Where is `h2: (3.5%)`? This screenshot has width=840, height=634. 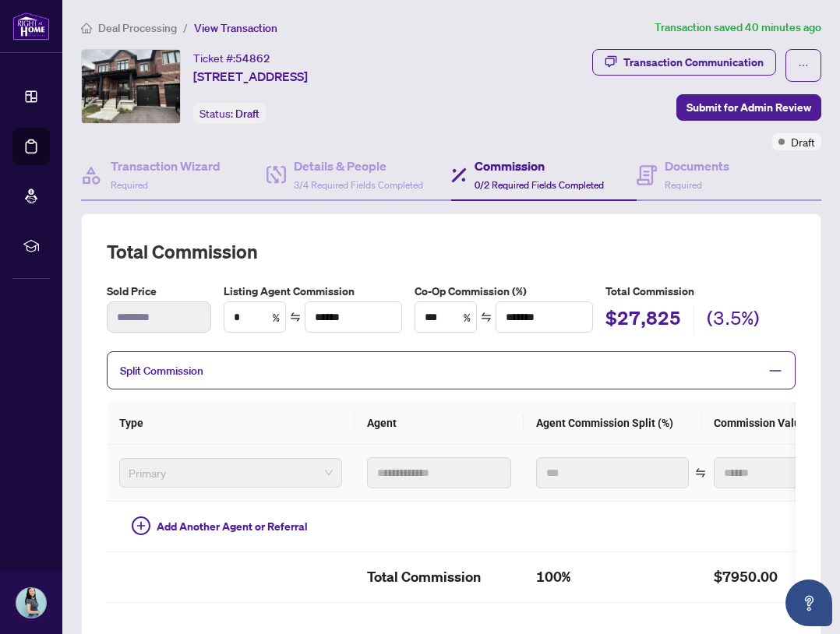
h2: (3.5%) is located at coordinates (734, 320).